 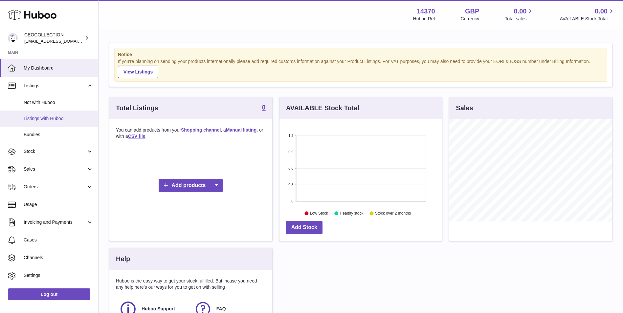 What do you see at coordinates (137, 136) in the screenshot?
I see `a: CSV file` at bounding box center [137, 136].